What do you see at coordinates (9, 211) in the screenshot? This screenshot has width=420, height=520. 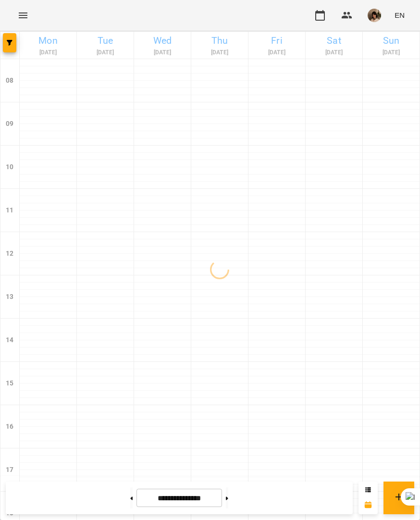 I see `h6: 11` at bounding box center [9, 211].